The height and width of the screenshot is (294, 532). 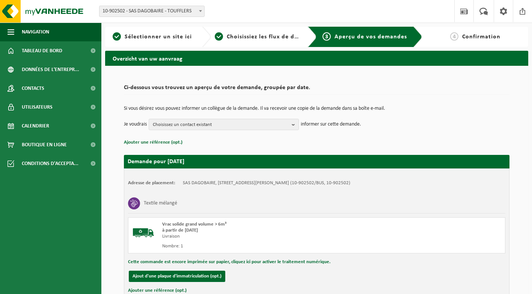 I want to click on span: Vrac solide grand volume > 6m³, so click(x=194, y=224).